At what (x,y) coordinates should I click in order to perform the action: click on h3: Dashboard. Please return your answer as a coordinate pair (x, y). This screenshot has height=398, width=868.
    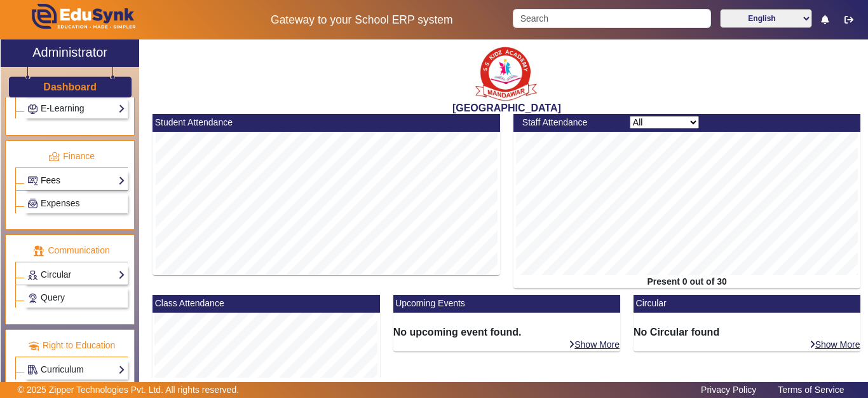
    Looking at the image, I should click on (70, 86).